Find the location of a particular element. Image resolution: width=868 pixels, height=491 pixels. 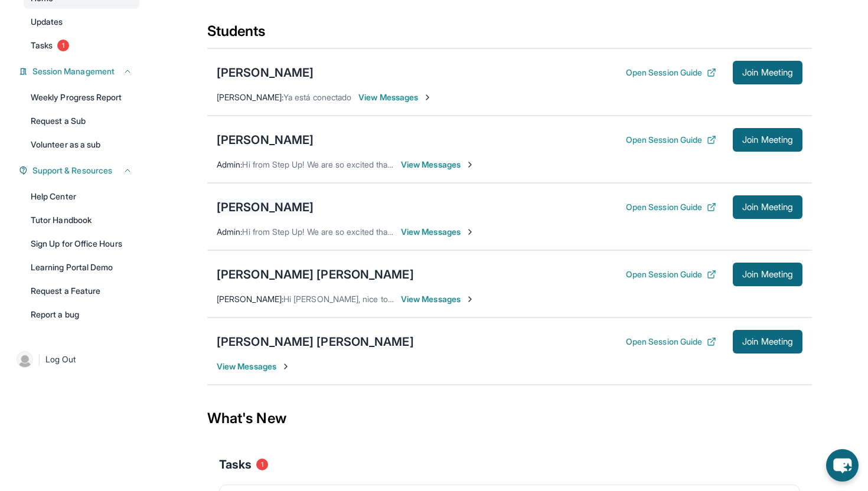

a: Weekly Progress Report is located at coordinates (82, 97).